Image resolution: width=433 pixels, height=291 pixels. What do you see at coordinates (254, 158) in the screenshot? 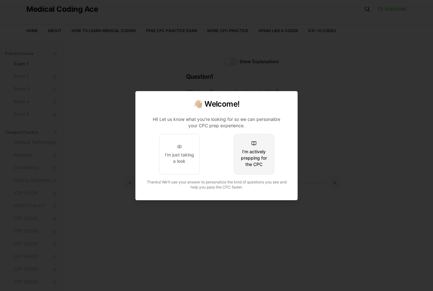
I see `div: I'm actively prepping for the CPC` at bounding box center [254, 158].